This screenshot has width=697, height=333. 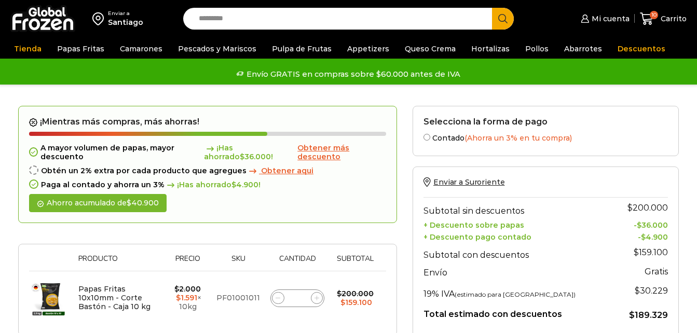 What do you see at coordinates (238, 298) in the screenshot?
I see `td: PF01001011` at bounding box center [238, 298].